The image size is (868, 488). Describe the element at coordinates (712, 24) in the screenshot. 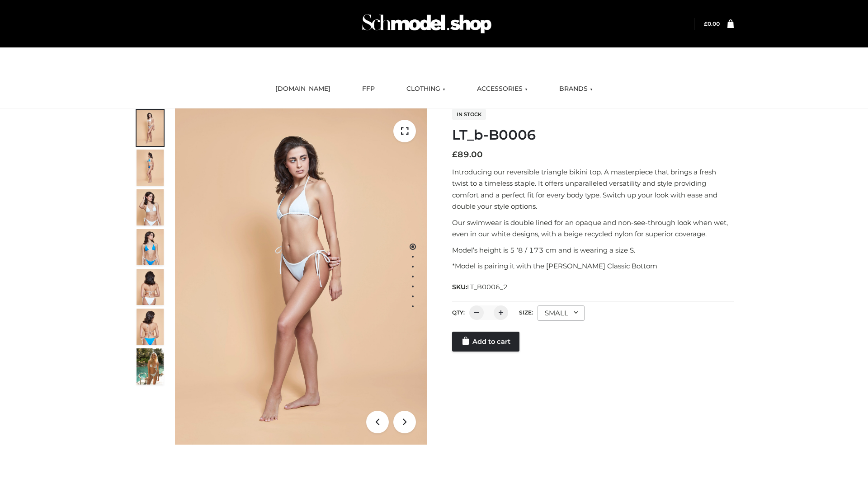

I see `a: £0.00` at that location.